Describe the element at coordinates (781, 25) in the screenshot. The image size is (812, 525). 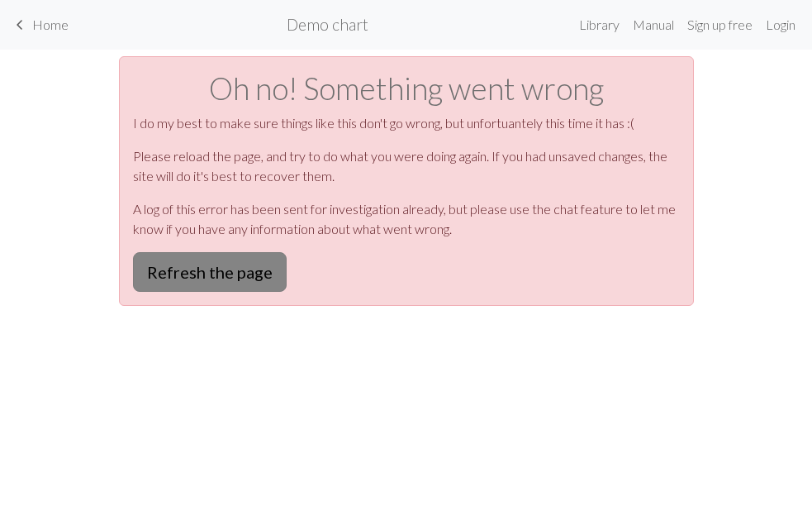
I see `a: Login` at that location.